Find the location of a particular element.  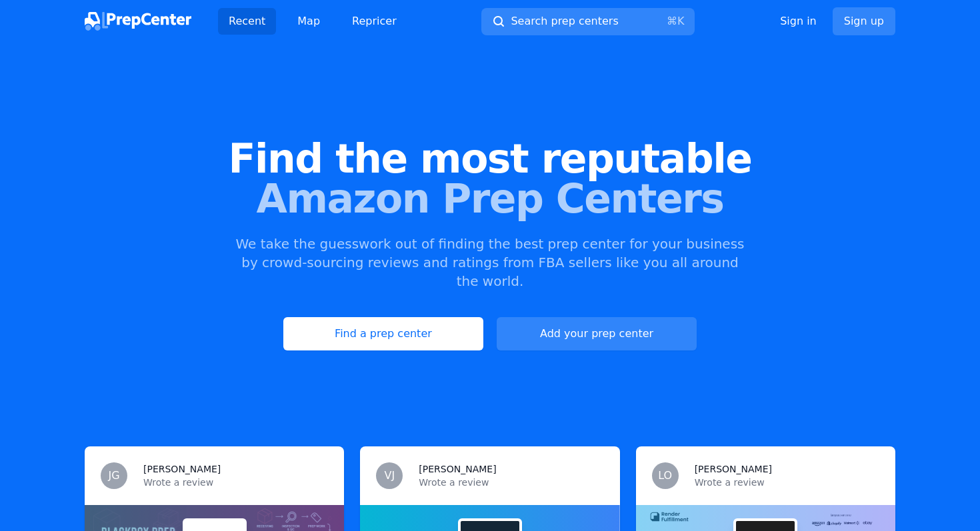

a: Add your prep center is located at coordinates (597, 334).